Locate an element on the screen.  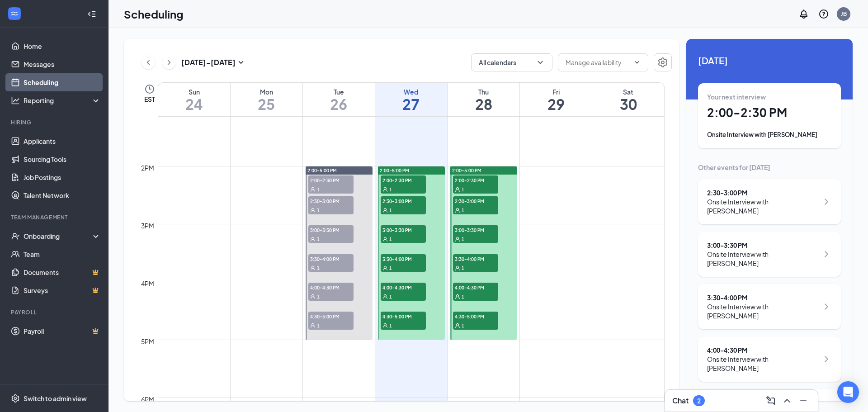
div: Thu is located at coordinates (484, 92).